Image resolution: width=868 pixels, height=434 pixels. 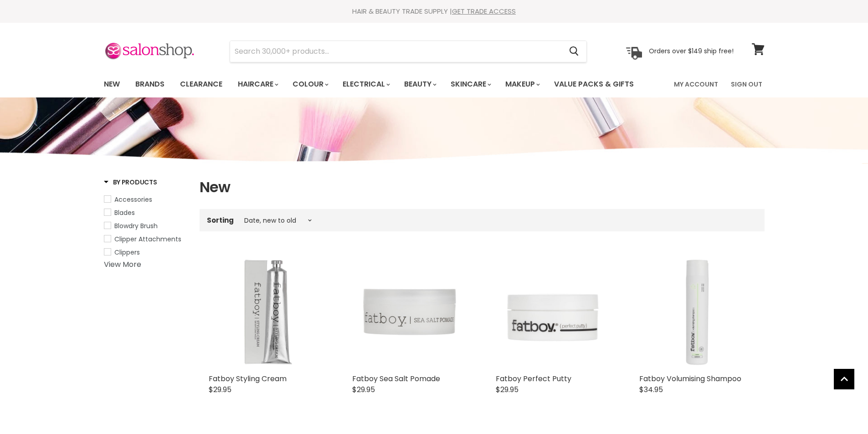 What do you see at coordinates (574, 51) in the screenshot?
I see `button: Search` at bounding box center [574, 51].